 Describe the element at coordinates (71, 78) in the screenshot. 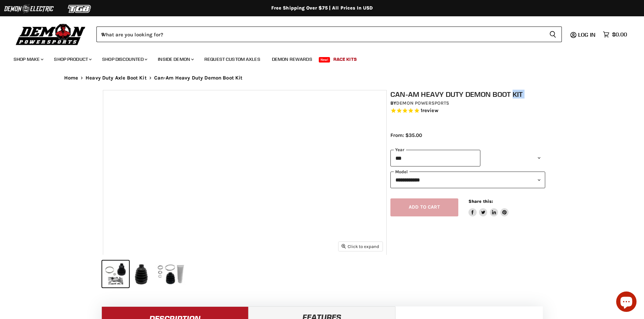

I see `a: Home` at that location.